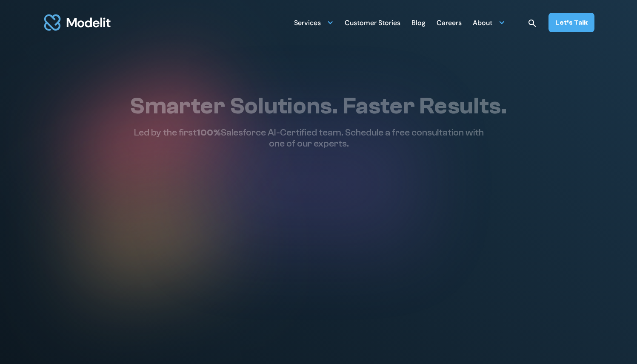 The width and height of the screenshot is (637, 364). I want to click on h1: Smarter Solutions. Faster Results., so click(318, 106).